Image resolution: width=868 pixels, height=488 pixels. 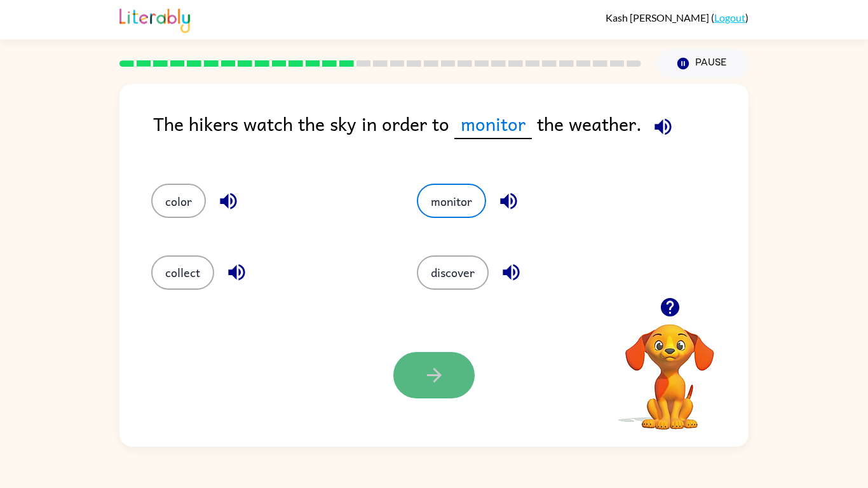 I want to click on img: Literably, so click(x=154, y=19).